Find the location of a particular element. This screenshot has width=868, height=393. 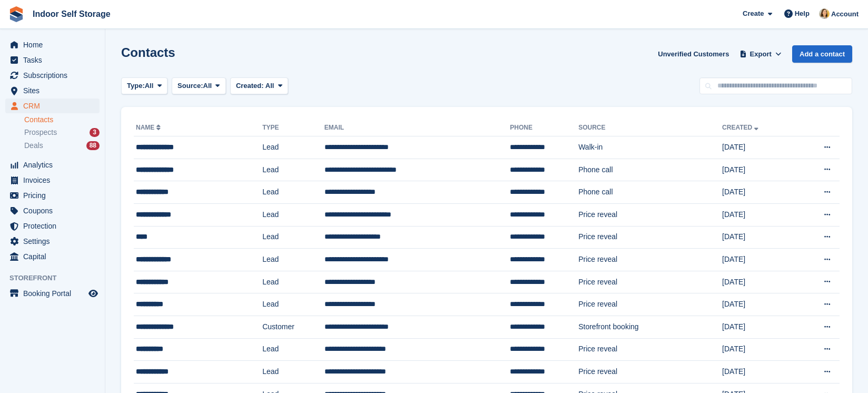

span: Create is located at coordinates (753, 14).